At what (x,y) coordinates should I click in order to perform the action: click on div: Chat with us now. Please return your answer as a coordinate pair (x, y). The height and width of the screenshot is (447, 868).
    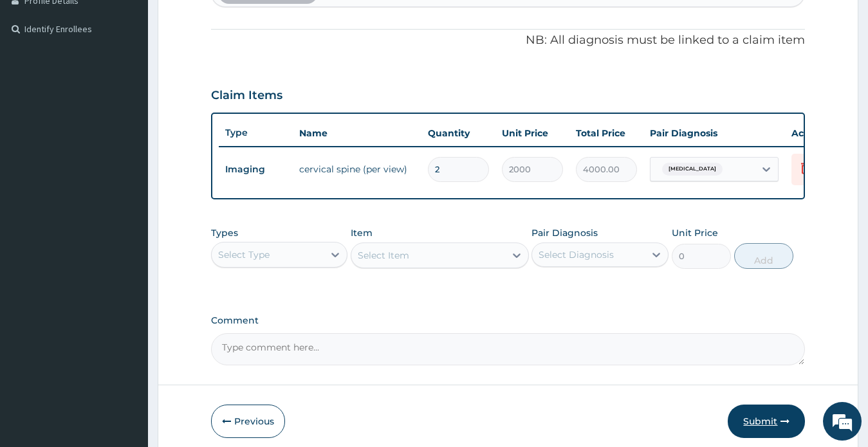
    Looking at the image, I should click on (142, 80).